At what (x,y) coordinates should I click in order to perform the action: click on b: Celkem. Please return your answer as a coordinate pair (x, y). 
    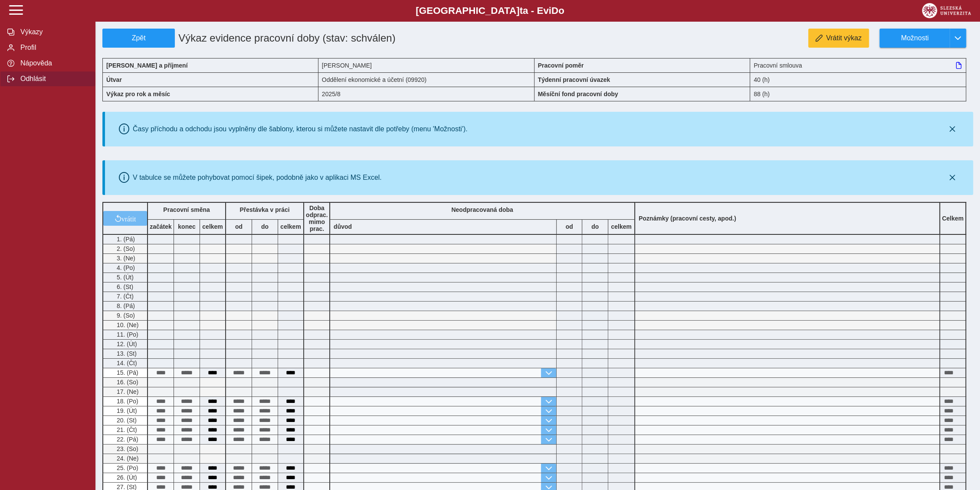
    Looking at the image, I should click on (952, 219).